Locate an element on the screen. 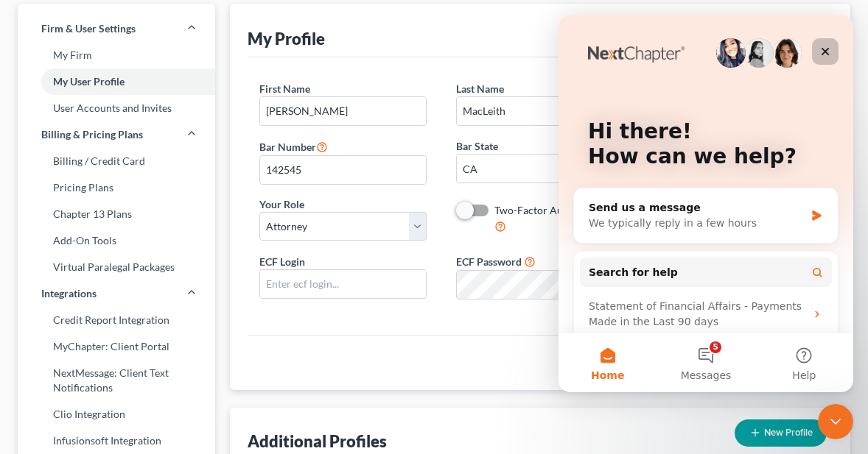 The height and width of the screenshot is (454, 868). span: Messages is located at coordinates (147, 361).